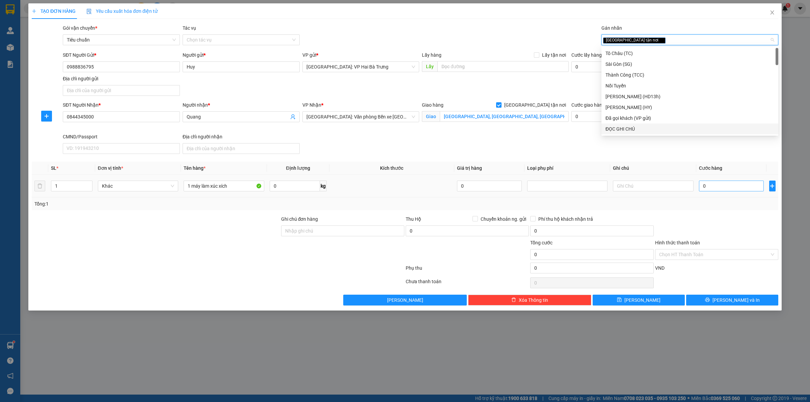 The image size is (810, 402). Describe the element at coordinates (690, 107) in the screenshot. I see `div: Hoàng Yến (HY)` at that location.